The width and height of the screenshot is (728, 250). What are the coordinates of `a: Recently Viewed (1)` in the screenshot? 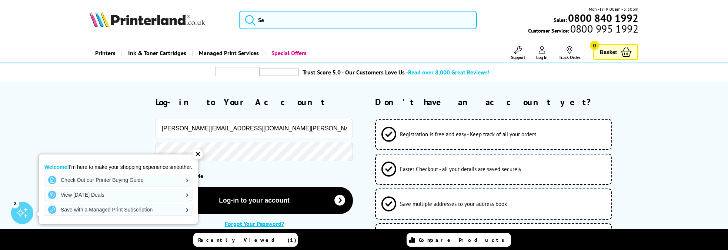 It's located at (246, 240).